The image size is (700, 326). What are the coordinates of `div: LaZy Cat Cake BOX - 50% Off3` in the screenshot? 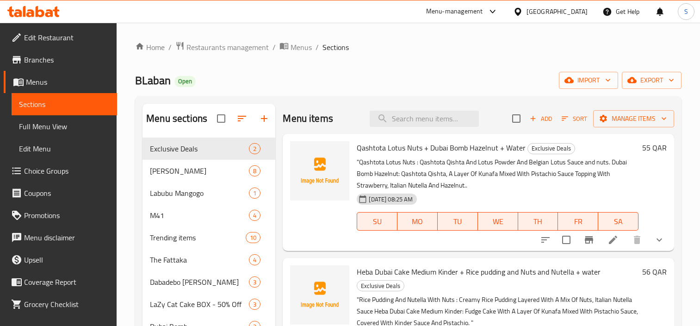 It's located at (209, 304).